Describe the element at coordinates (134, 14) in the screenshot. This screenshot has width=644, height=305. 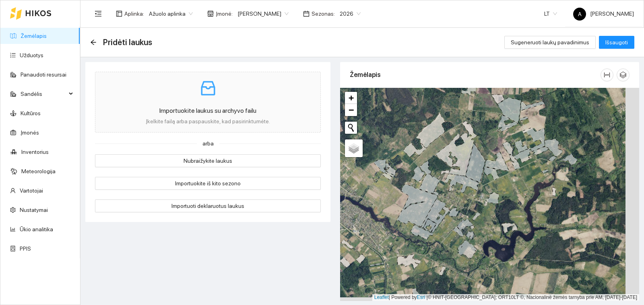
I see `span: Aplinka :` at that location.